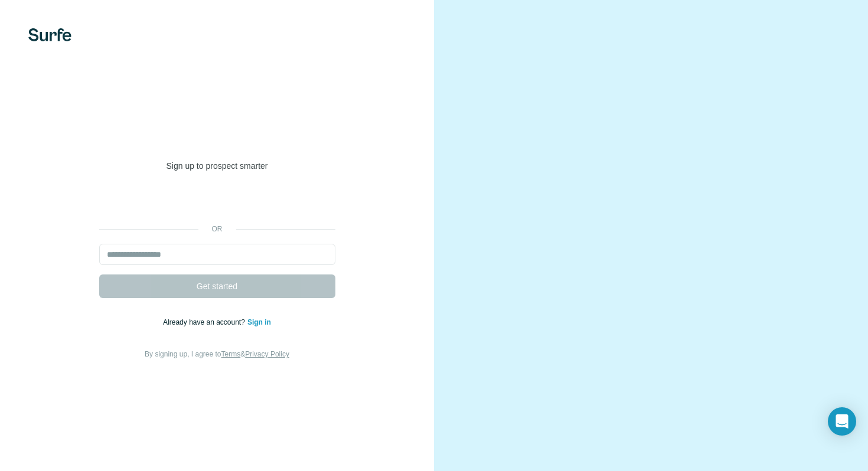 This screenshot has height=471, width=868. Describe the element at coordinates (205, 323) in the screenshot. I see `span: Already have an account?` at that location.